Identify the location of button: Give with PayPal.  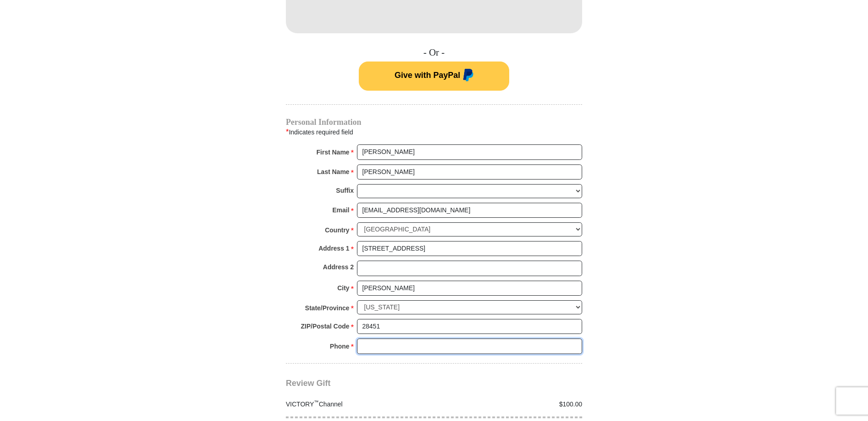
(434, 76).